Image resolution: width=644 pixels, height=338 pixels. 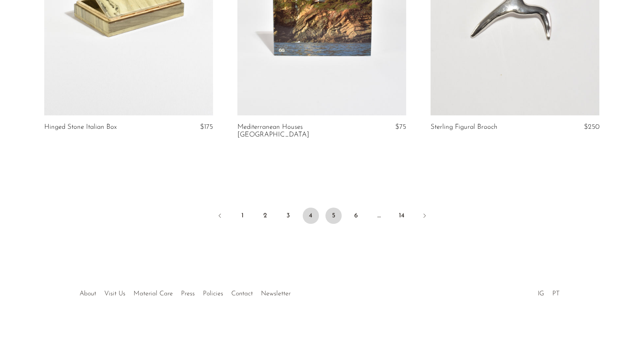 What do you see at coordinates (220, 217) in the screenshot?
I see `a: Previous` at bounding box center [220, 217].